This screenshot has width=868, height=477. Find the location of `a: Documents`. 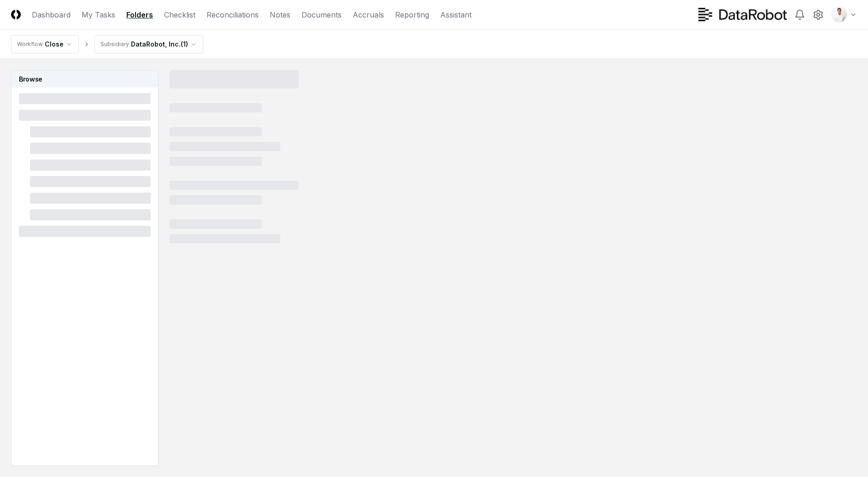

a: Documents is located at coordinates (321, 15).